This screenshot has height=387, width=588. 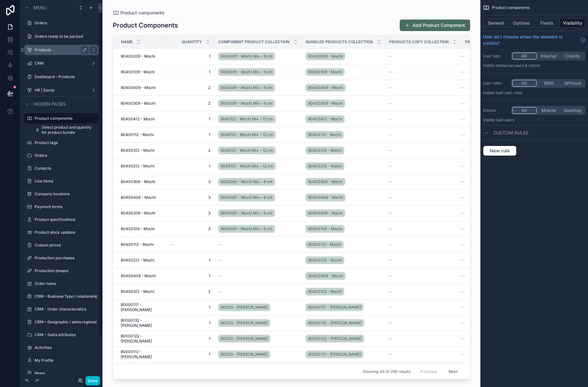 I want to click on label: CRM, so click(x=62, y=63).